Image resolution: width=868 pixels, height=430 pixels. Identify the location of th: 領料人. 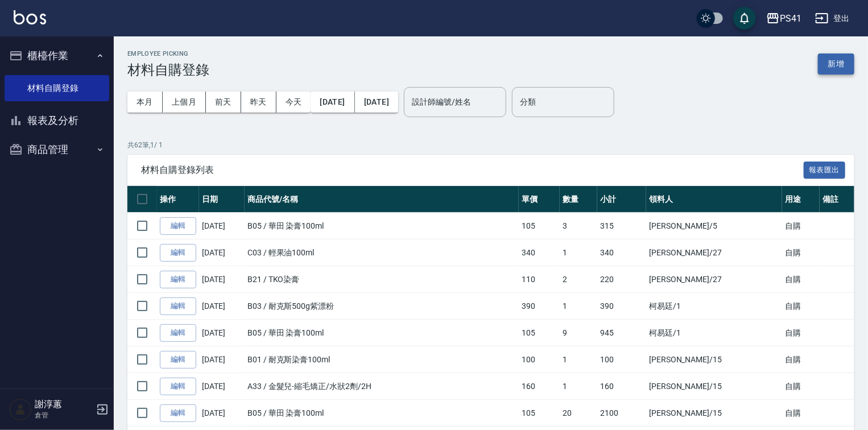
(714, 199).